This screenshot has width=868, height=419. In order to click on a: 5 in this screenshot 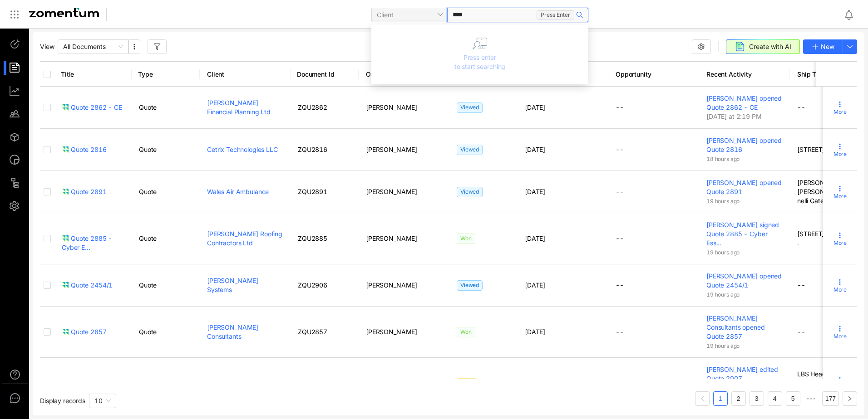, I will do `click(793, 399)`.